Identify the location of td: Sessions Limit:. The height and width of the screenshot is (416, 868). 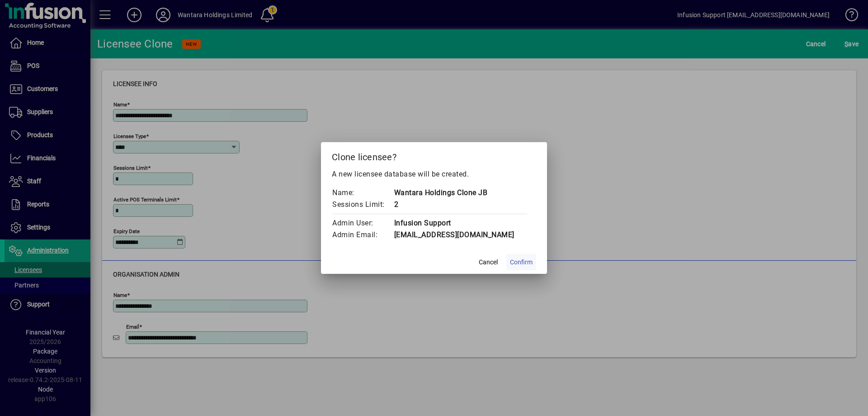
(362, 205).